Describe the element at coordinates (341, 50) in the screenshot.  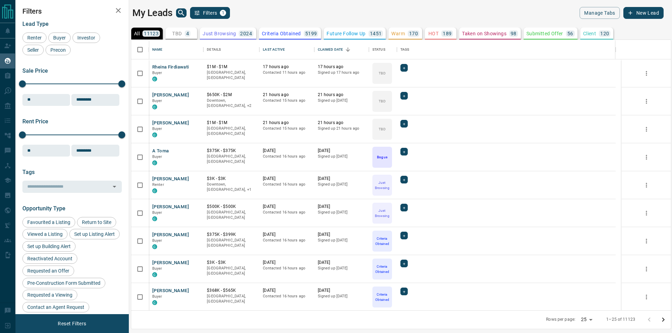
I see `div: Claimed Date` at that location.